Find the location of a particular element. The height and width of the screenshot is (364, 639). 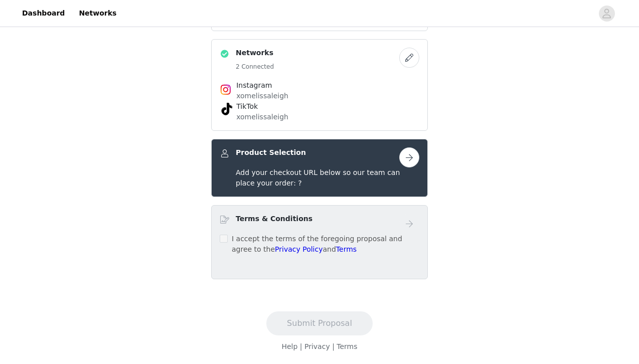

a: Privacy Policy is located at coordinates (299, 249).